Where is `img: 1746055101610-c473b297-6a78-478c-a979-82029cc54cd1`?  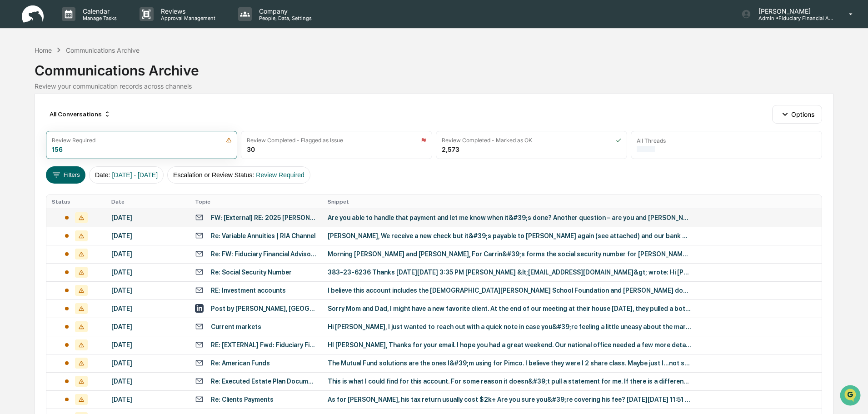 img: 1746055101610-c473b297-6a78-478c-a979-82029cc54cd1 is located at coordinates (17, 78).